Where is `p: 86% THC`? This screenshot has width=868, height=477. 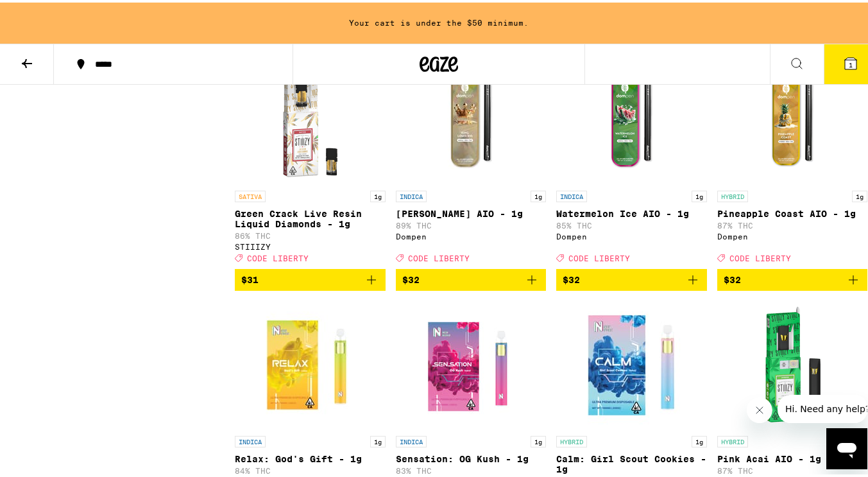 p: 86% THC is located at coordinates (310, 233).